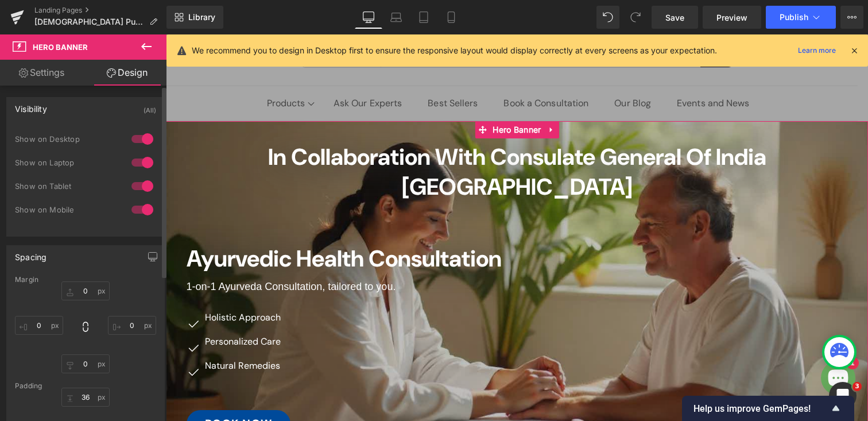 Image resolution: width=868 pixels, height=421 pixels. I want to click on span: Save, so click(675, 17).